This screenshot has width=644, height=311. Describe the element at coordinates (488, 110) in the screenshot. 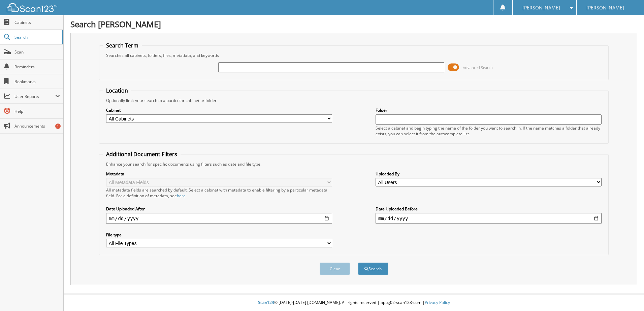

I see `label: Folder` at that location.